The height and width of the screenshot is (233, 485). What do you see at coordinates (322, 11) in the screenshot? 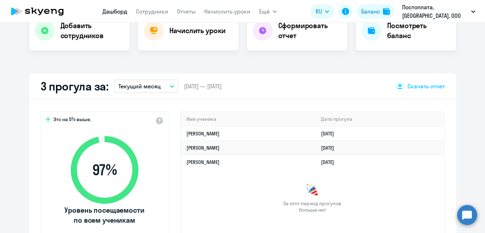
I see `button: RU` at bounding box center [322, 11].